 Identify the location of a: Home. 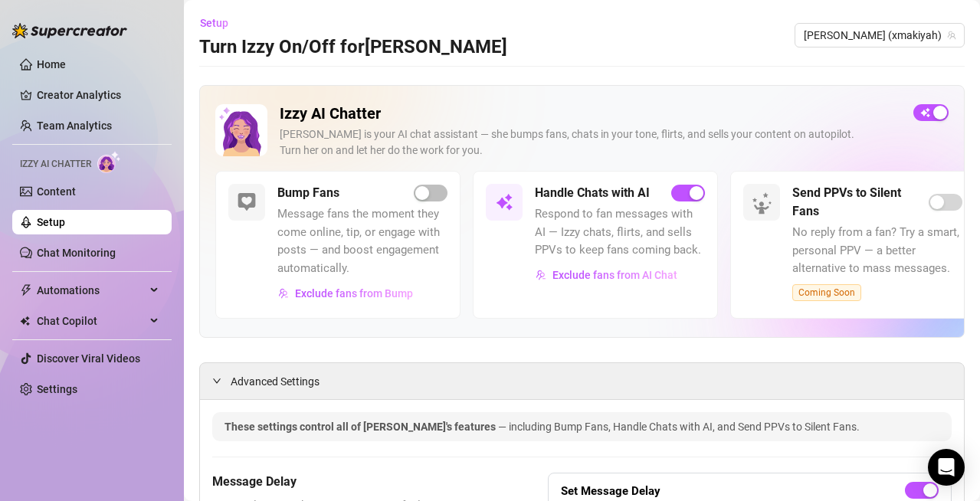
(51, 64).